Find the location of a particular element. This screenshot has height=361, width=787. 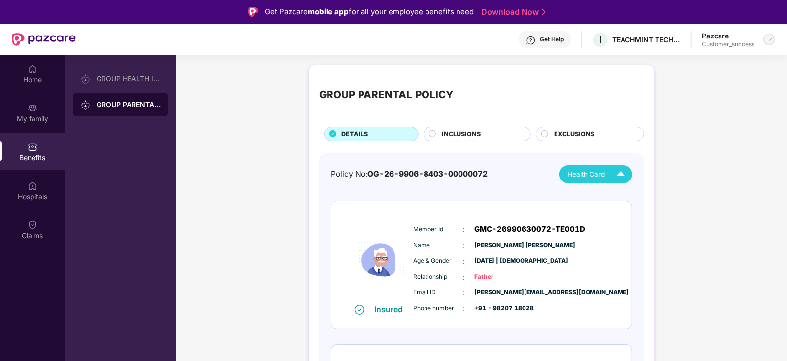

span: Age & Gender is located at coordinates (438, 261).